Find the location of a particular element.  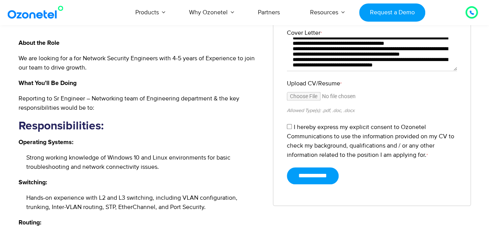

strong: Routing: is located at coordinates (30, 223).